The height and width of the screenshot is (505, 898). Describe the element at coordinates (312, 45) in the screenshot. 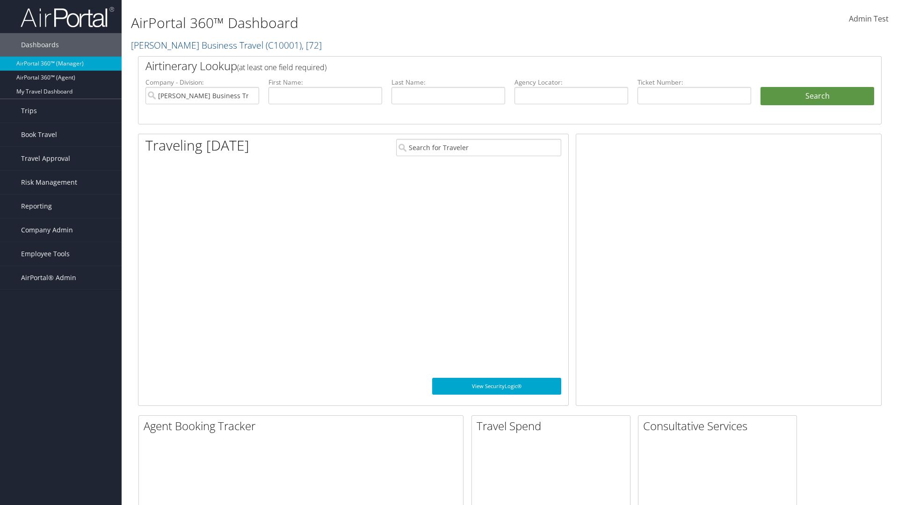

I see `span: , [ 72 ]` at that location.